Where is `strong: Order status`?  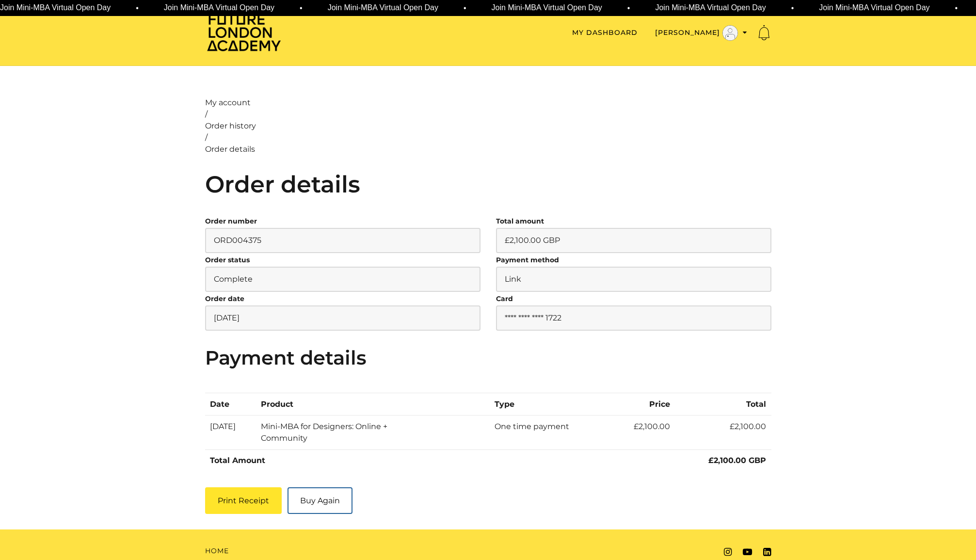
strong: Order status is located at coordinates (227, 260).